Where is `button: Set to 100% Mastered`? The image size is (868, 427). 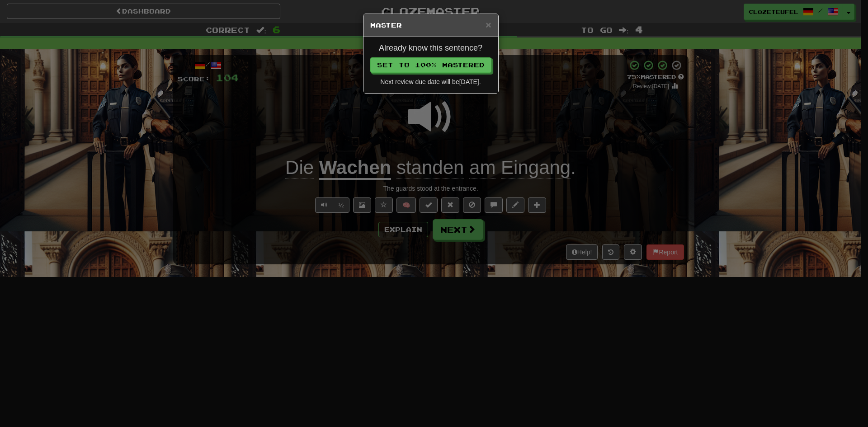
button: Set to 100% Mastered is located at coordinates (431, 65).